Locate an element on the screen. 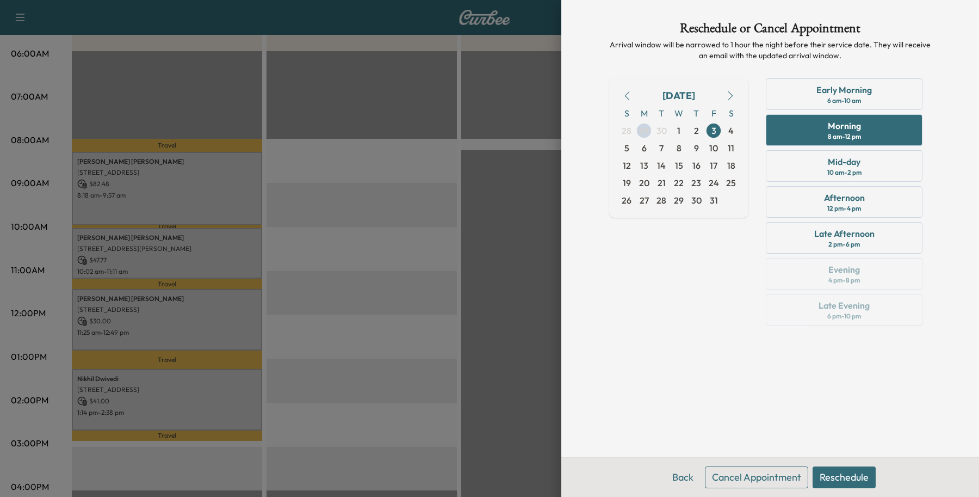 The image size is (979, 497). span: 7 is located at coordinates (661, 148).